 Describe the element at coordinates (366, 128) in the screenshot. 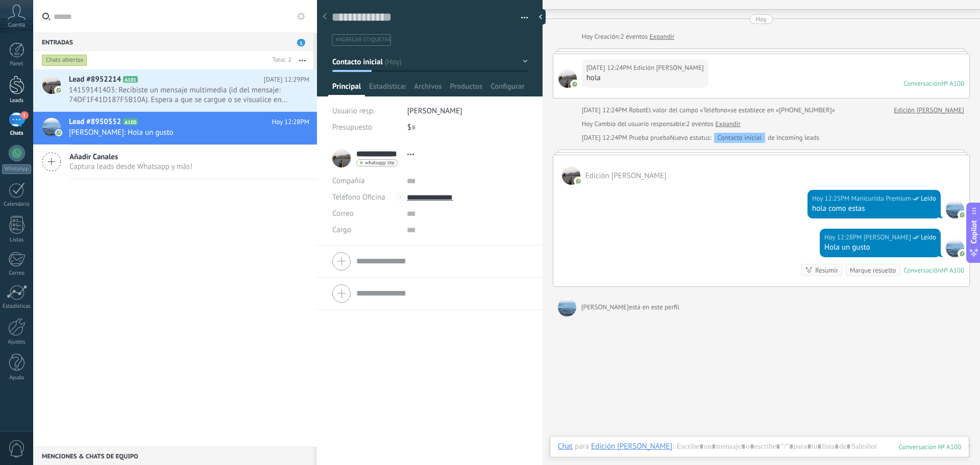

I see `div: Presupuesto` at that location.